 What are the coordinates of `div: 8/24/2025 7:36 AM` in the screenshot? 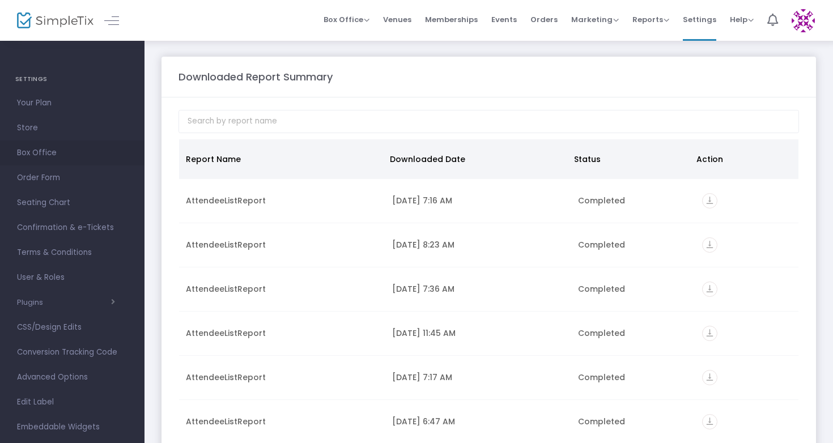 It's located at (478, 289).